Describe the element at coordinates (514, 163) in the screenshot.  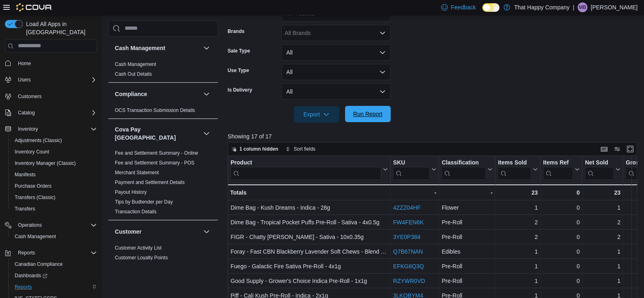
I see `div: Items Sold` at that location.